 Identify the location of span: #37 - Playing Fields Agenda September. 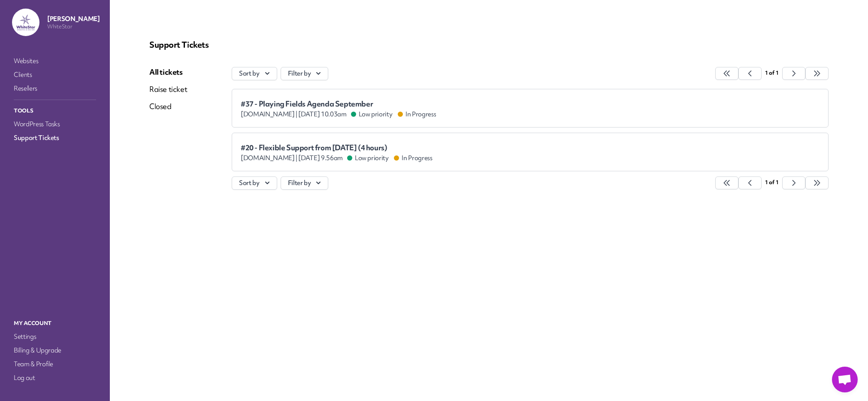
(338, 103).